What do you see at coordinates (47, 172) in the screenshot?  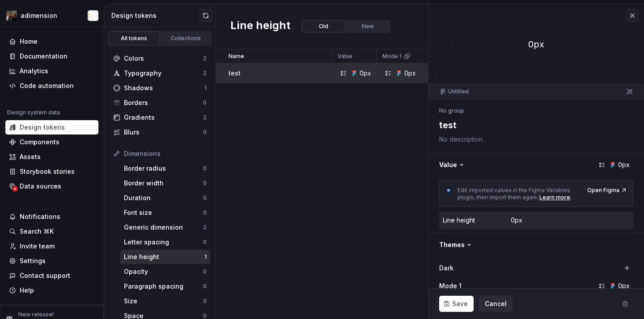 I see `div: Storybook stories` at bounding box center [47, 172].